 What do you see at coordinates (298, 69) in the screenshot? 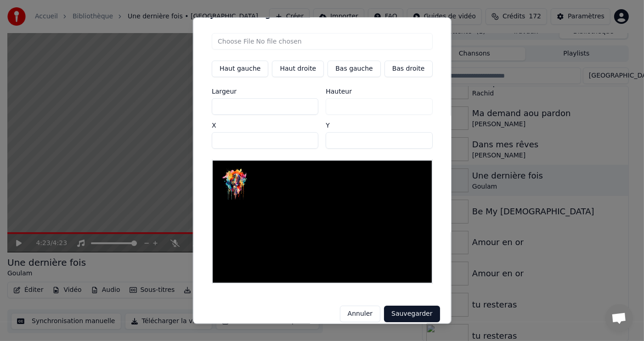
I see `button: Haut droite` at bounding box center [298, 69].